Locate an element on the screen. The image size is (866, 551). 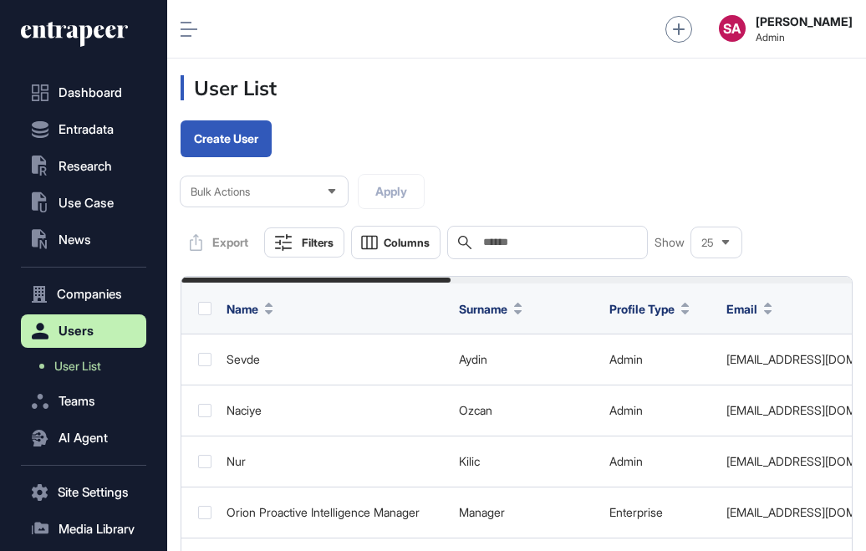
span: AI Agent is located at coordinates (83, 438).